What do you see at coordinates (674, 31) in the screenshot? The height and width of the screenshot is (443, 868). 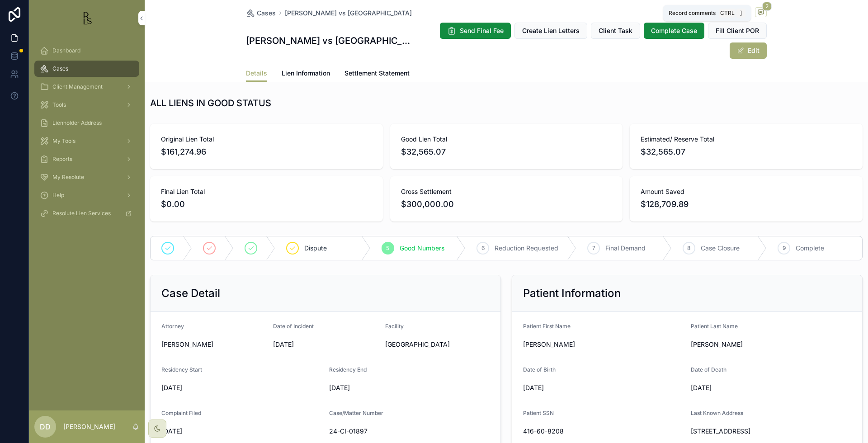 I see `span: Complete Case` at bounding box center [674, 31].